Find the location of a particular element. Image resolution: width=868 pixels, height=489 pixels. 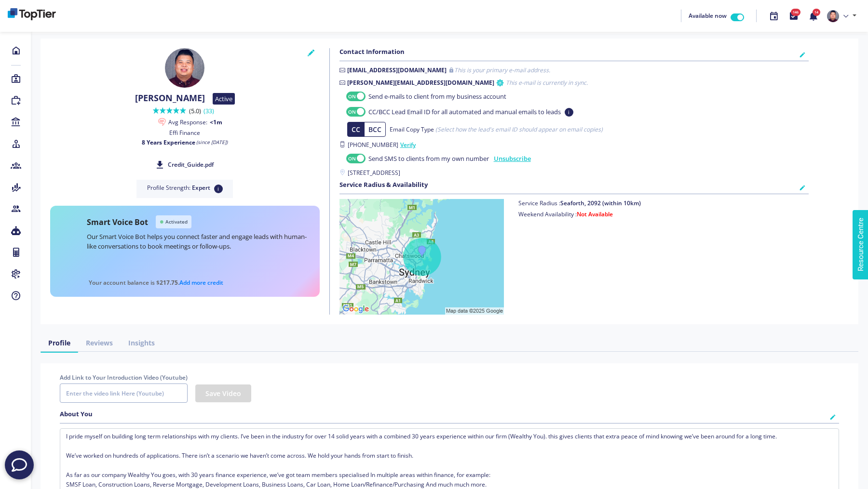

a: Credit_Guide.pdf is located at coordinates (185, 164).